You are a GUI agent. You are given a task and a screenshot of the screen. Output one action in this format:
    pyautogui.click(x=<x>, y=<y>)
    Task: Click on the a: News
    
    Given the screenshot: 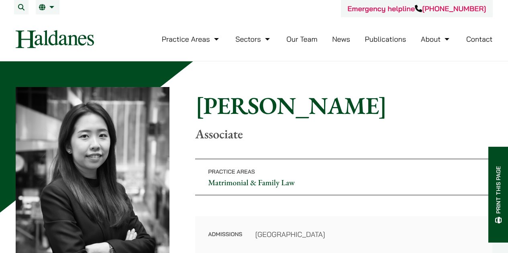 What is the action you would take?
    pyautogui.click(x=341, y=39)
    